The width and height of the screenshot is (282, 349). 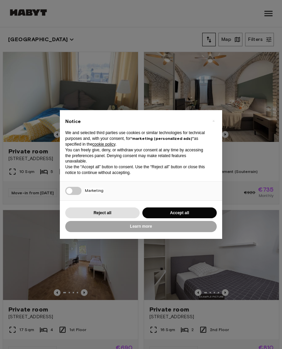 What do you see at coordinates (180, 213) in the screenshot?
I see `button: Accept all` at bounding box center [180, 213].